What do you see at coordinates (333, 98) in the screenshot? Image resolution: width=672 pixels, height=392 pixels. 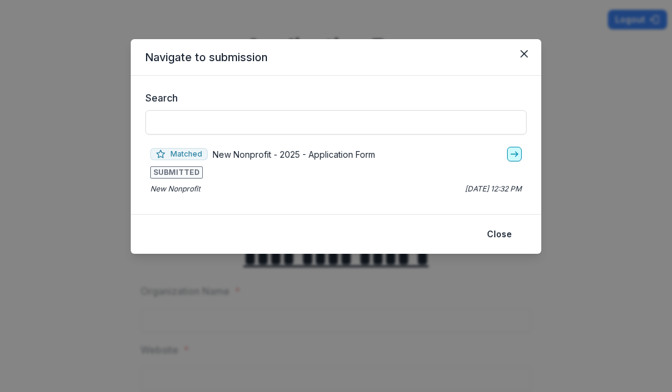 I see `label: Search` at bounding box center [333, 98].